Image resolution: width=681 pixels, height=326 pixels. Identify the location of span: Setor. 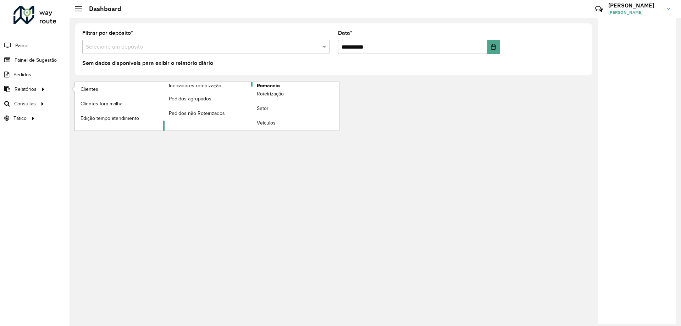
(262, 108).